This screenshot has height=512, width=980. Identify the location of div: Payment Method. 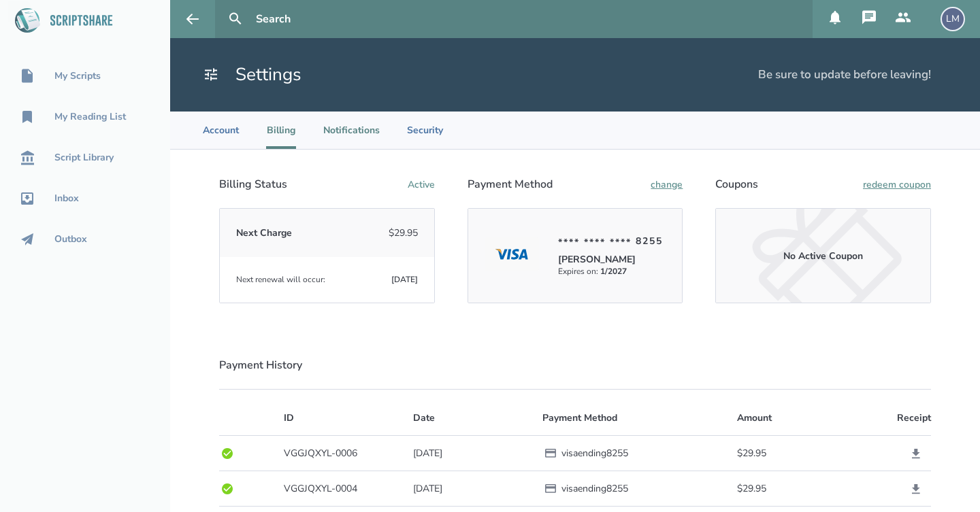
(580, 418).